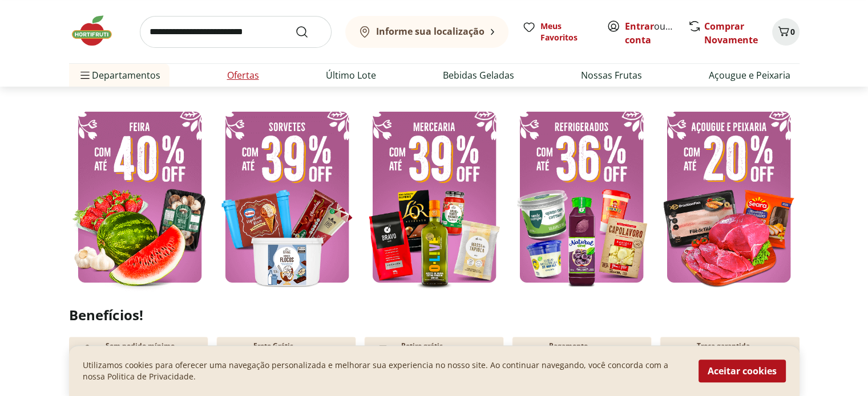  What do you see at coordinates (567, 32) in the screenshot?
I see `span: Meus Favoritos` at bounding box center [567, 32].